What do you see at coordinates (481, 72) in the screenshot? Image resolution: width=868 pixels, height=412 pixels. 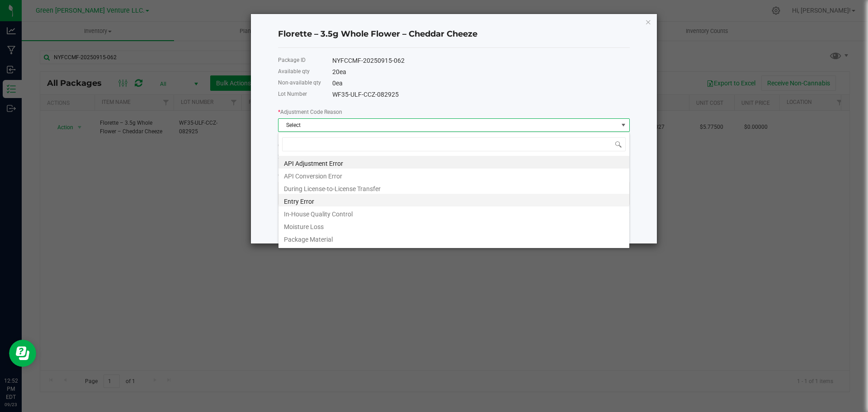 I see `div: 20` at bounding box center [481, 72].